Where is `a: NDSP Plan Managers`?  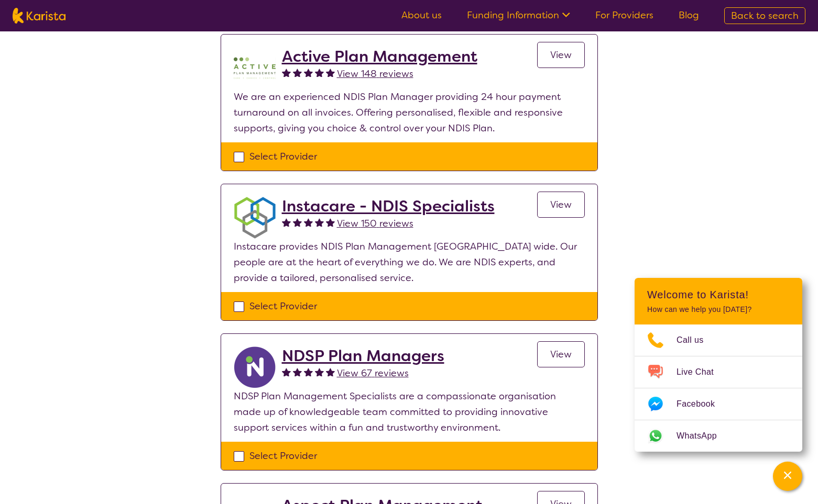
a: NDSP Plan Managers is located at coordinates (363, 356).